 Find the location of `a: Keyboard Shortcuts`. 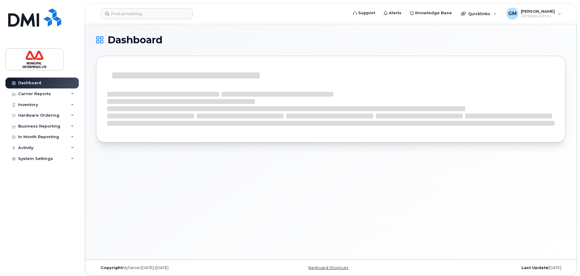

a: Keyboard Shortcuts is located at coordinates (328, 268).